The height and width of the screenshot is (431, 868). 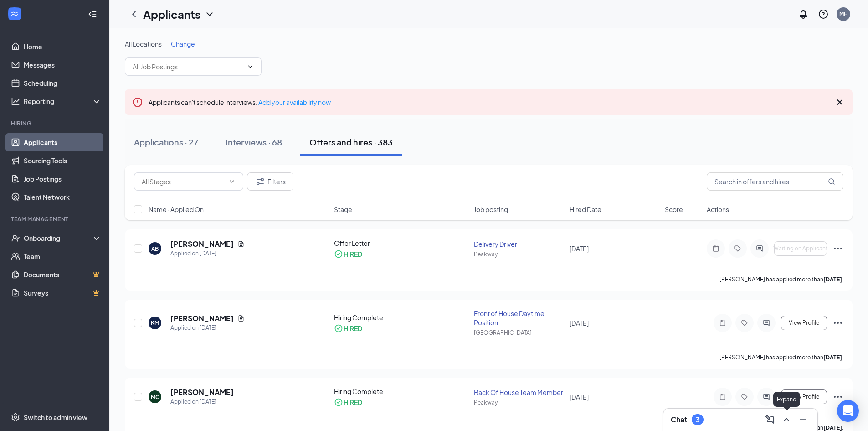 What do you see at coordinates (62, 275) in the screenshot?
I see `a: DocumentsCrown` at bounding box center [62, 275].